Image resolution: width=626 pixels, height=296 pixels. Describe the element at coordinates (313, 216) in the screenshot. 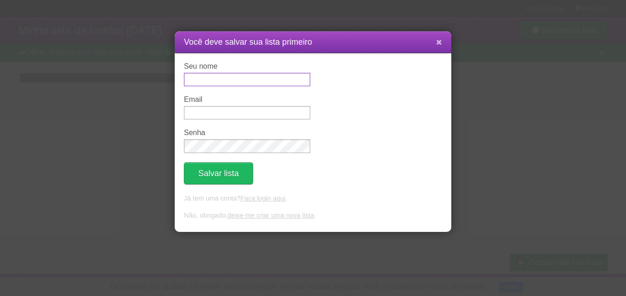

I see `p: Não, obrigado, .` at that location.